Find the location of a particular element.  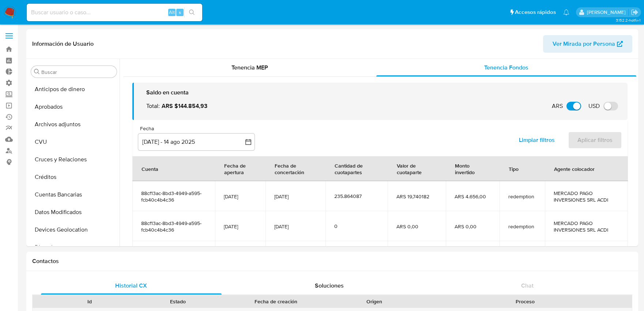

button: Buscar is located at coordinates (37, 72).